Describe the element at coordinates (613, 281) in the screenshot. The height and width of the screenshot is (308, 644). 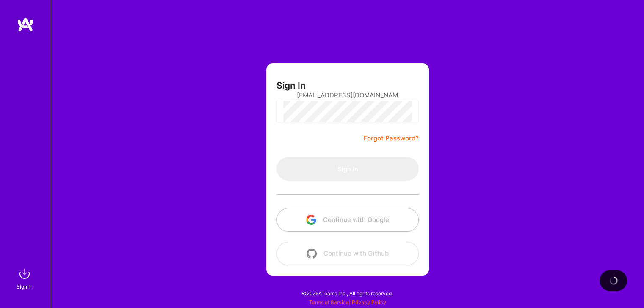
I see `img: loading` at that location.